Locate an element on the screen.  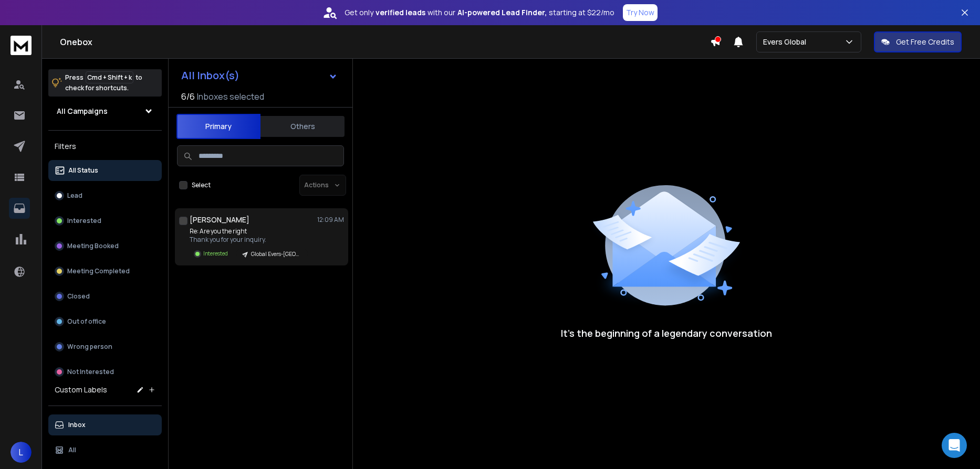
button: Not Interested is located at coordinates (105, 372).